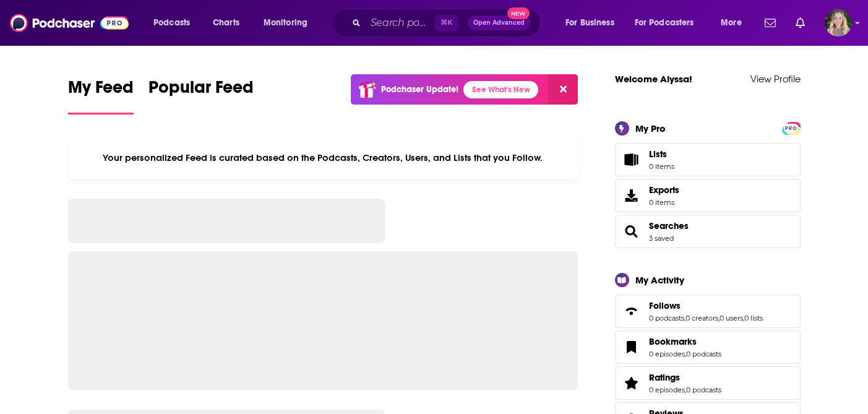 This screenshot has height=414, width=868. What do you see at coordinates (659, 280) in the screenshot?
I see `div: My Activity` at bounding box center [659, 280].